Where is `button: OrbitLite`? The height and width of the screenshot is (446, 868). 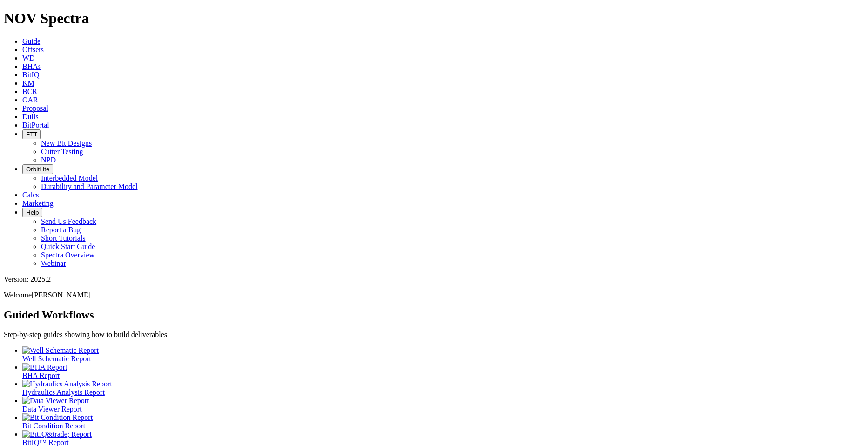 button: OrbitLite is located at coordinates (38, 169).